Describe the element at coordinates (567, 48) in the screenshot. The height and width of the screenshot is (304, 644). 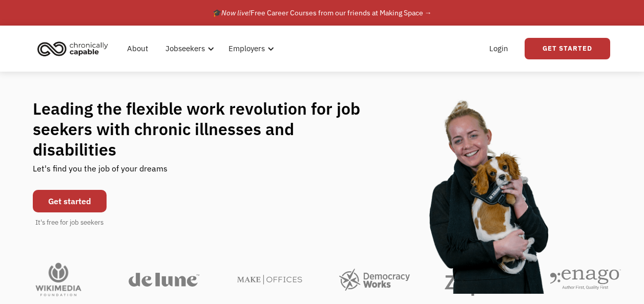
I see `a: Get Started` at that location.